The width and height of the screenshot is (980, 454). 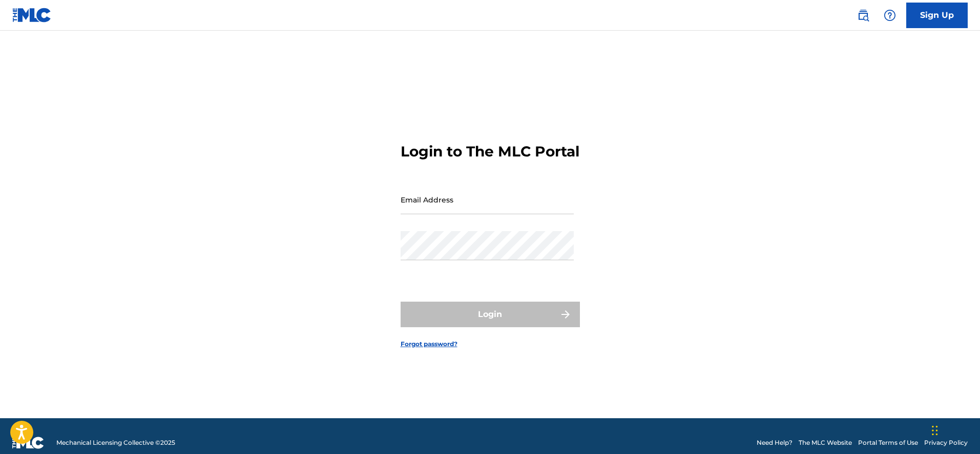 I want to click on div: Help, so click(x=890, y=16).